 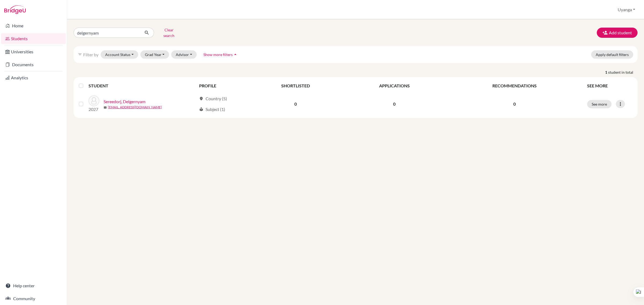 What do you see at coordinates (124, 102) in the screenshot?
I see `a: Sereedorj, Delgernyam` at bounding box center [124, 102].